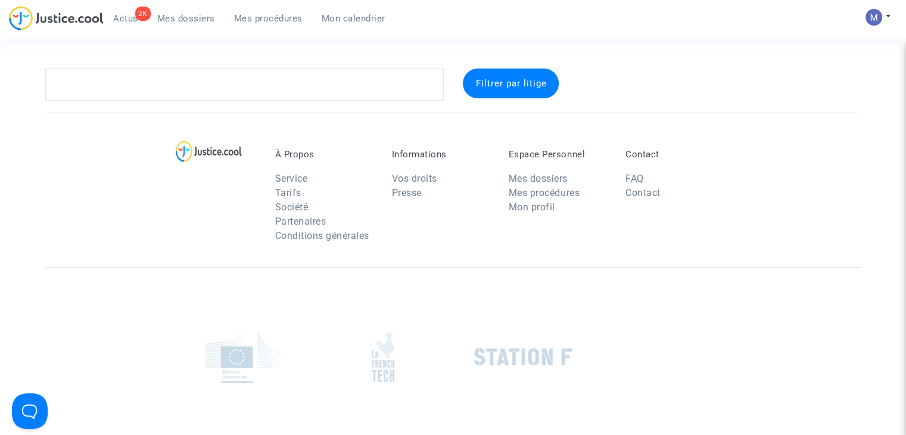 The image size is (906, 435). I want to click on img: europe_commision.png, so click(243, 357).